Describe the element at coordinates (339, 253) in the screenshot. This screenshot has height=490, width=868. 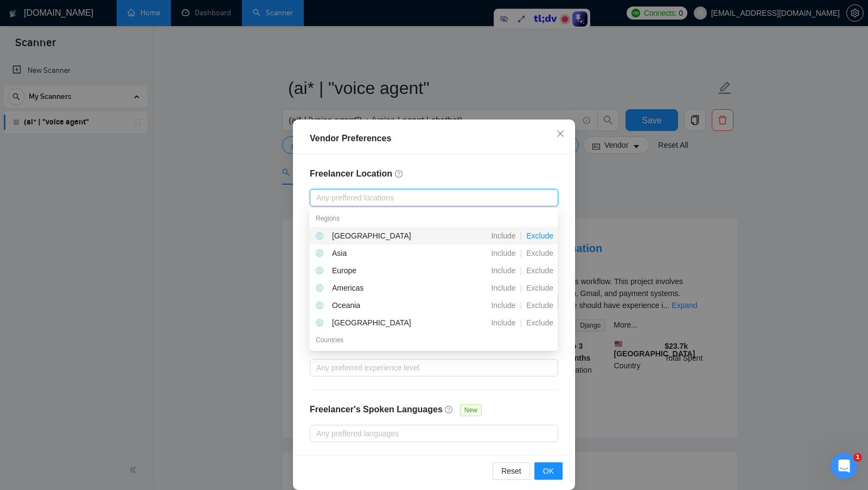
I see `div: Asia` at that location.